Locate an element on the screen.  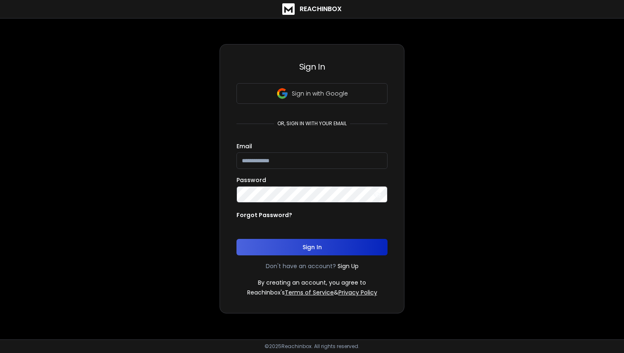
img: logo is located at coordinates (288, 9).